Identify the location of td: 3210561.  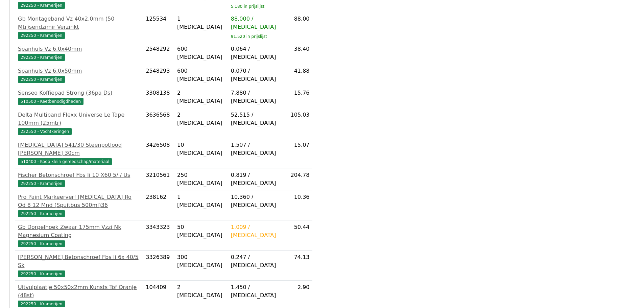
(158, 179).